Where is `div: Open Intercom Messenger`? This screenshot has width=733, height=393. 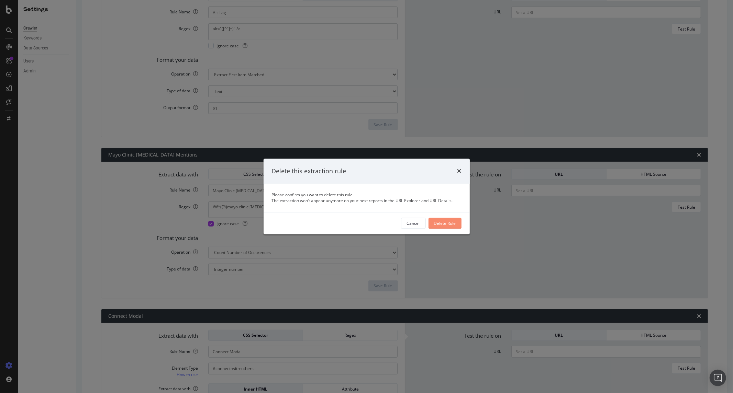
div: Open Intercom Messenger is located at coordinates (718, 378).